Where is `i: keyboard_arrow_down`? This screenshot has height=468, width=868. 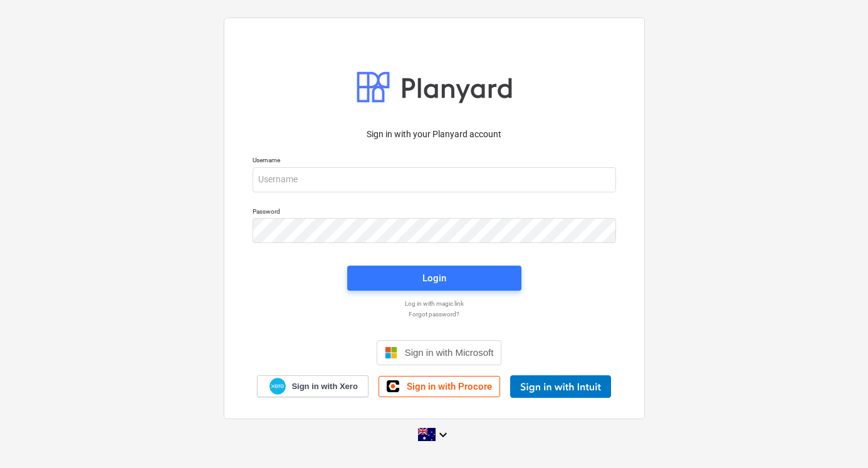 i: keyboard_arrow_down is located at coordinates (443, 435).